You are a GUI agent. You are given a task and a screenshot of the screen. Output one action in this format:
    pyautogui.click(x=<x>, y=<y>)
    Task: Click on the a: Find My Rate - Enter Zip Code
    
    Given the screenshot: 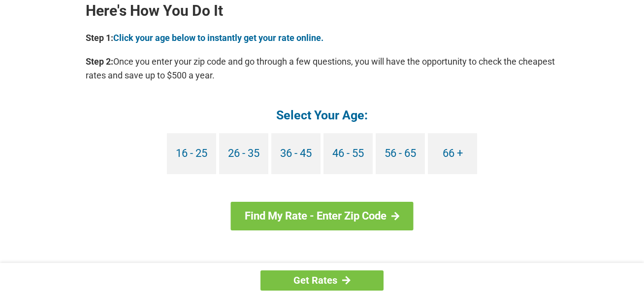 What is the action you would take?
    pyautogui.click(x=322, y=216)
    